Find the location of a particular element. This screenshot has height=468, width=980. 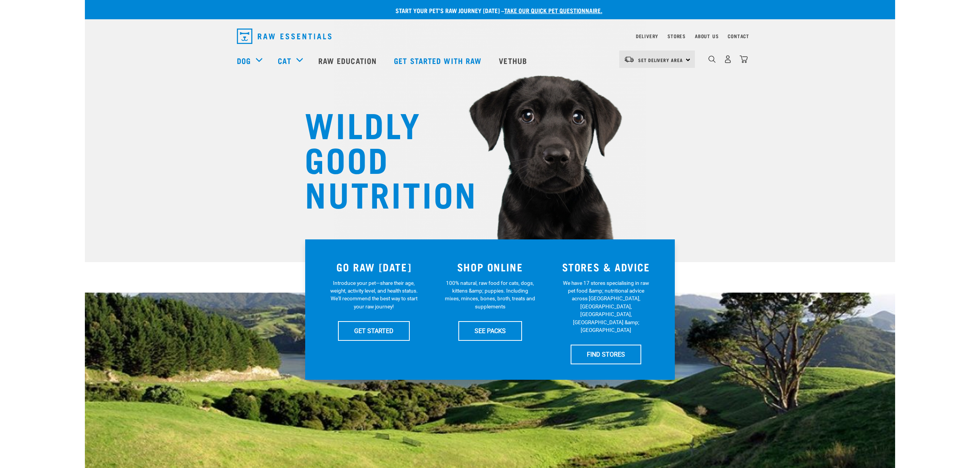

img: van-moving.png is located at coordinates (629, 60).